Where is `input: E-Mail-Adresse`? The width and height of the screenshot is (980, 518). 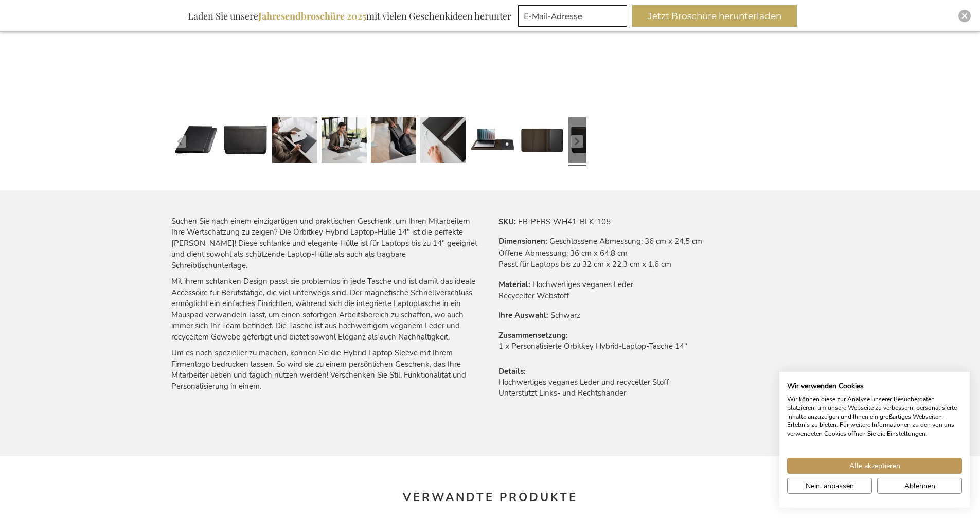 input: E-Mail-Adresse is located at coordinates (573, 16).